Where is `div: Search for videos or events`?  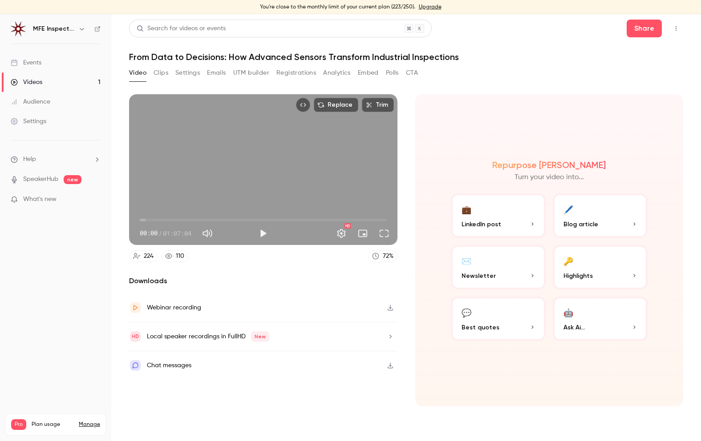 div: Search for videos or events is located at coordinates (181, 28).